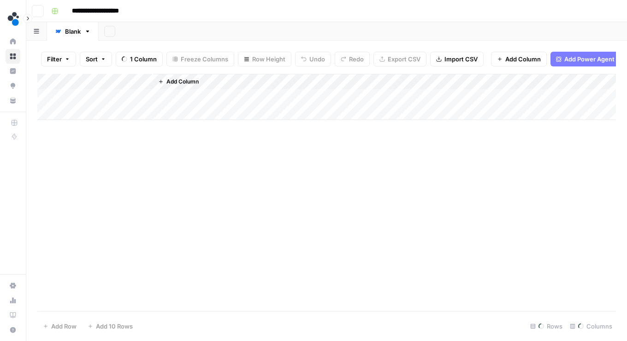 This screenshot has width=627, height=341. What do you see at coordinates (13, 71) in the screenshot?
I see `a: Insights` at bounding box center [13, 71].